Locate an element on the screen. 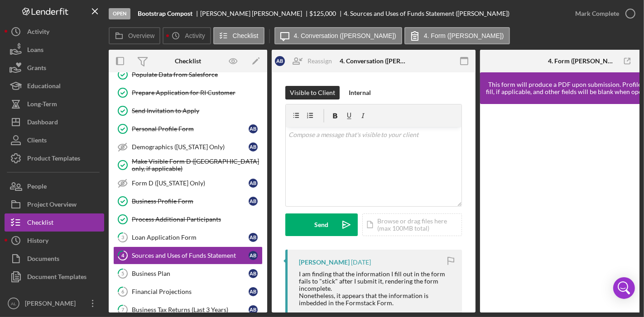  a: Send Invitation to Apply is located at coordinates (188, 111).